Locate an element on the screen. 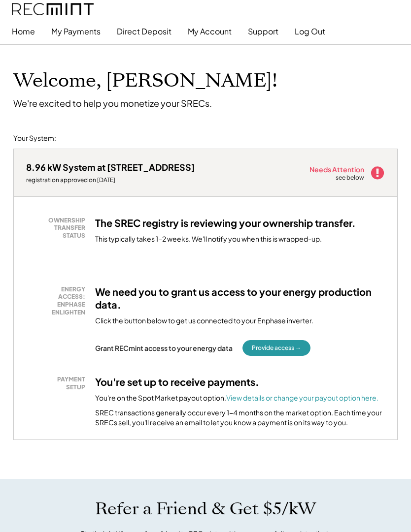 The width and height of the screenshot is (411, 532). div: Click the button below to get us connected to your Enphase inverter. is located at coordinates (204, 321).